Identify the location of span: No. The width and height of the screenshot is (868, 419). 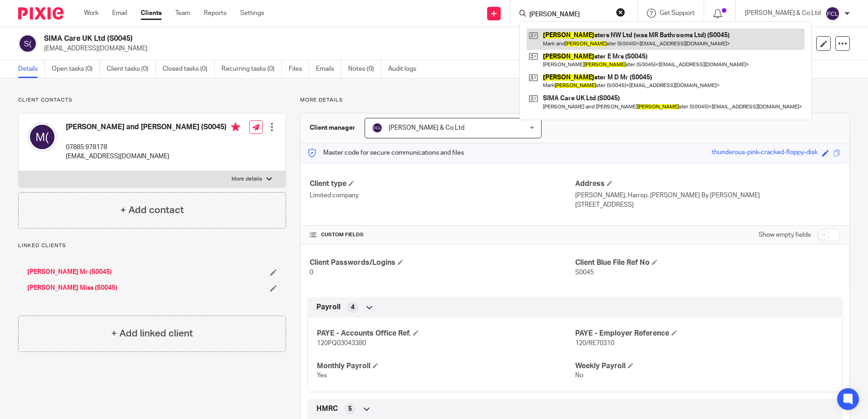
(579, 375).